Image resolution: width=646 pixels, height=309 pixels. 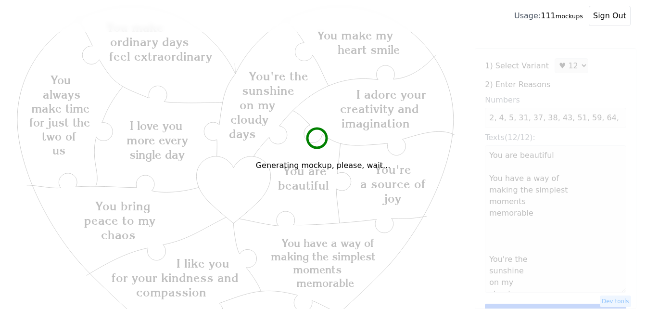 I want to click on button: Sign Out, so click(x=610, y=16).